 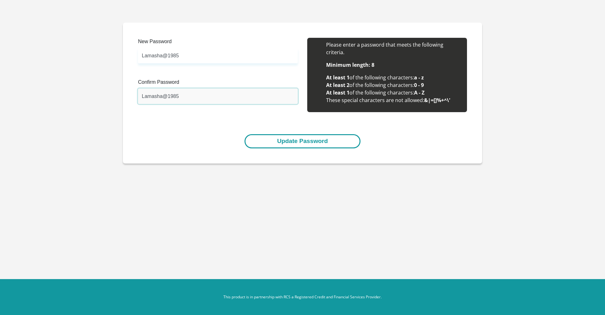 I want to click on p: This product is in partnership with RCS a Registered Credit and Financial Services Provider., so click(x=303, y=297).